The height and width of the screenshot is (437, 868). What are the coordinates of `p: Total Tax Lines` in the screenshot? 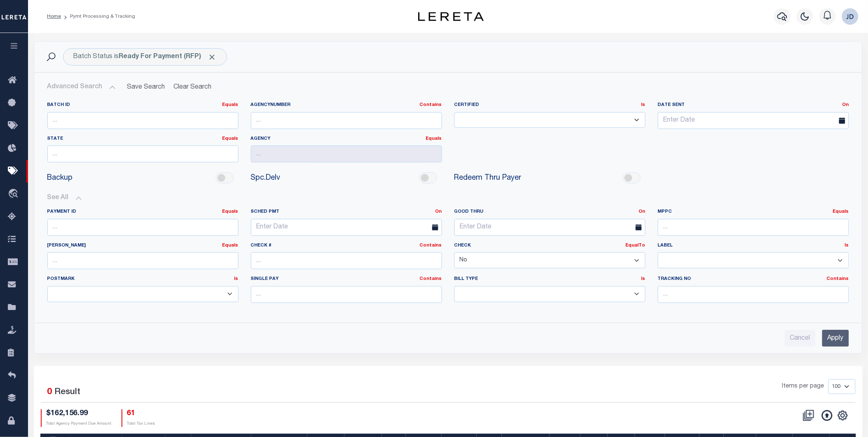 It's located at (141, 424).